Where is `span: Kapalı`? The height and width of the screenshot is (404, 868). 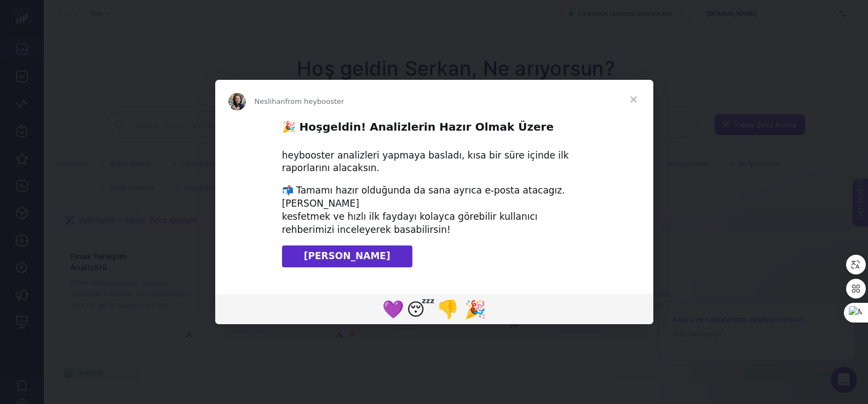
span: Kapalı is located at coordinates (633, 100).